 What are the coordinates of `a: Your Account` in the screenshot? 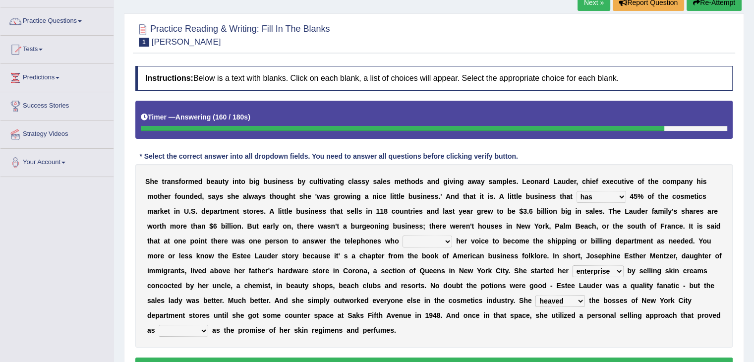 It's located at (57, 161).